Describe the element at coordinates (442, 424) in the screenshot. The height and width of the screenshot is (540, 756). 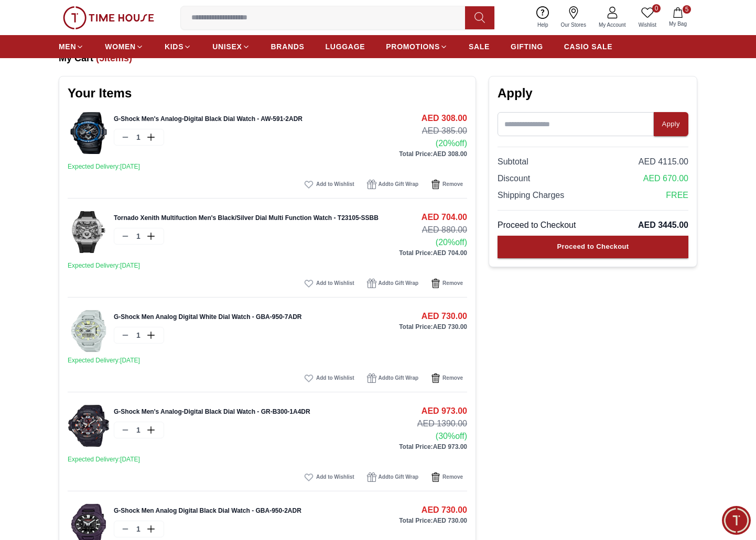
I see `span: AED 1390.00` at that location.